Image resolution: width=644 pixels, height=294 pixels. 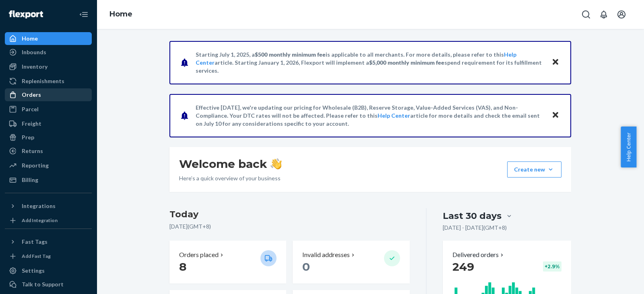 What do you see at coordinates (121, 15) in the screenshot?
I see `ol: breadcrumbs` at bounding box center [121, 15].